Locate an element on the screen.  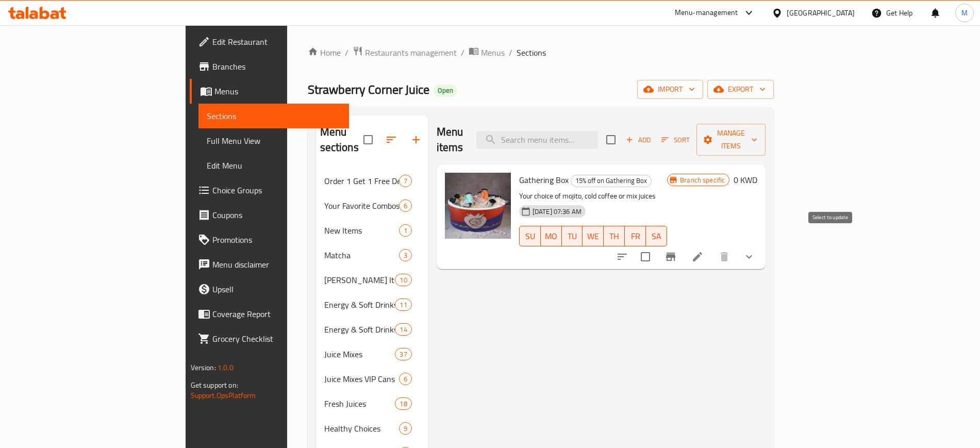
span: Coverage Report is located at coordinates (277, 314).